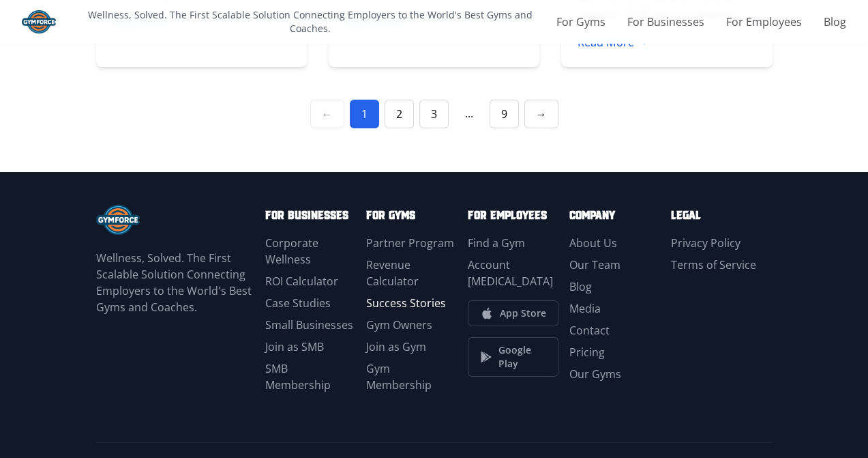 The width and height of the screenshot is (868, 458). What do you see at coordinates (513, 214) in the screenshot?
I see `h3: For Employees` at bounding box center [513, 214].